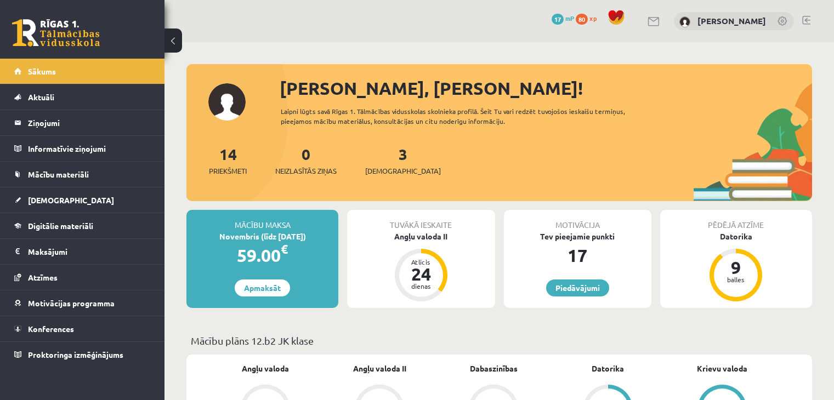 This screenshot has height=400, width=834. Describe the element at coordinates (577, 236) in the screenshot. I see `div: Tev pieejamie punkti` at that location.